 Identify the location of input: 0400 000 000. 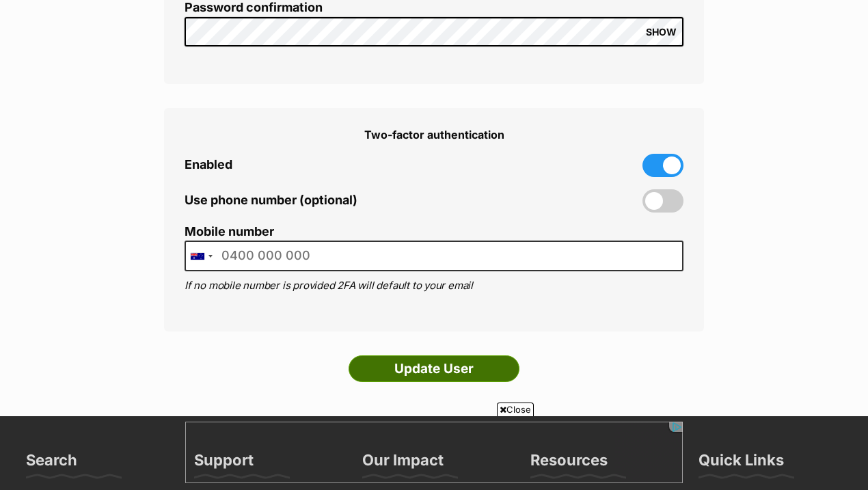
(434, 255).